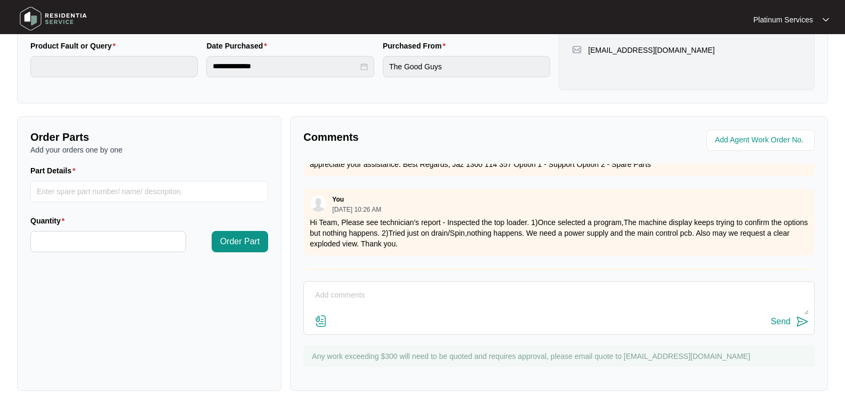  What do you see at coordinates (338, 199) in the screenshot?
I see `p: You` at bounding box center [338, 199].